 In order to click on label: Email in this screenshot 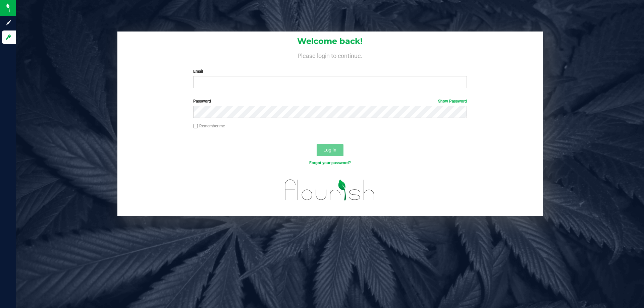, I will do `click(330, 71)`.